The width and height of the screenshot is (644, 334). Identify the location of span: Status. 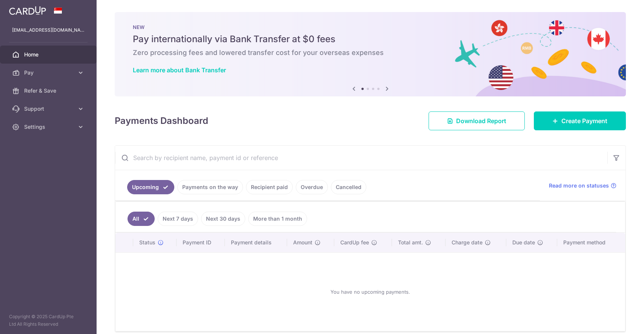
(147, 243).